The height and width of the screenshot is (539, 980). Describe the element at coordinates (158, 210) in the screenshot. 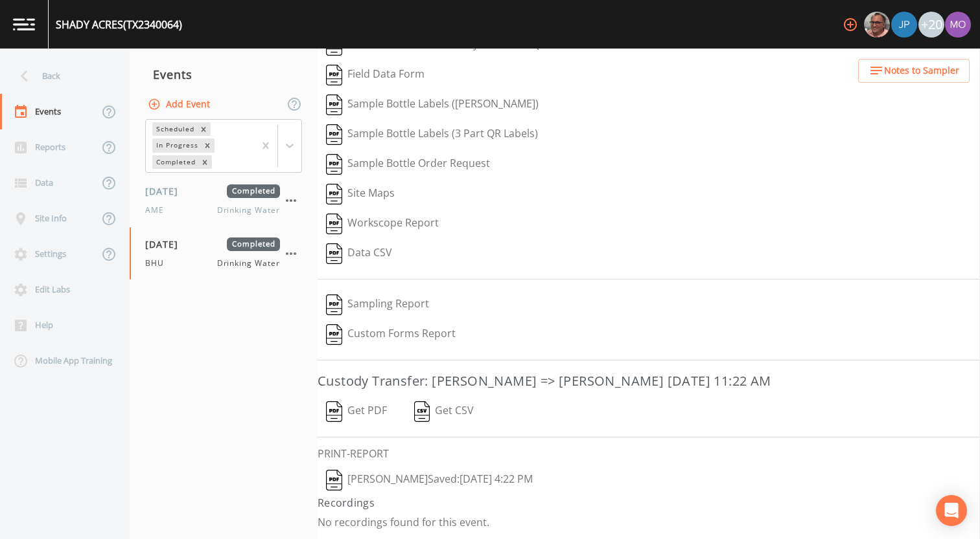

I see `span: AME` at that location.